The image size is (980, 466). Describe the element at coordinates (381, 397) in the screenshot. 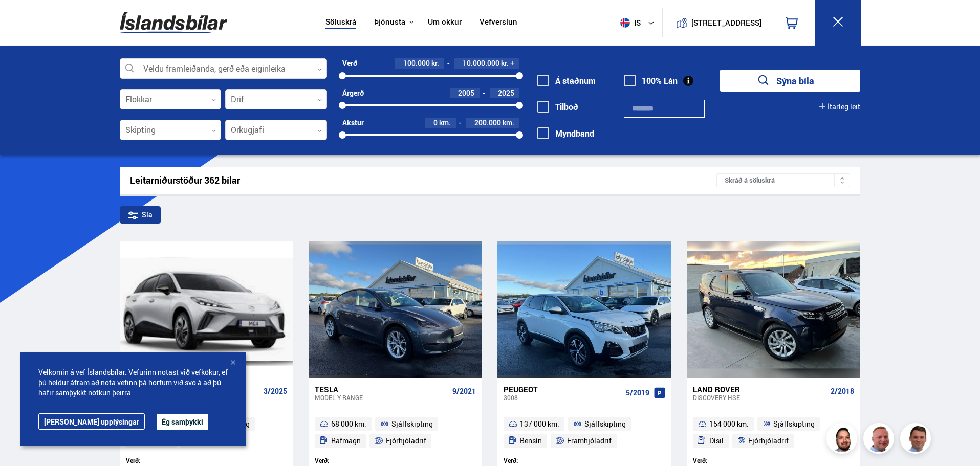

I see `div: Model Y RANGE` at that location.